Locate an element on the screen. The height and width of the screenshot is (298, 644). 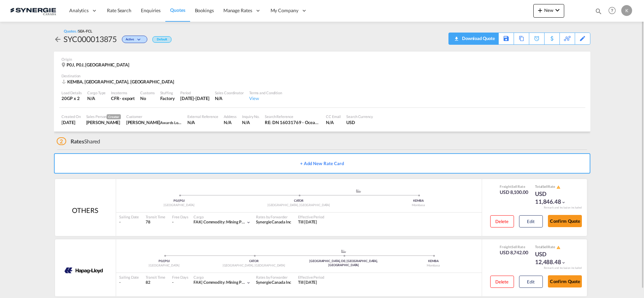
div: Customs is located at coordinates (147, 93).